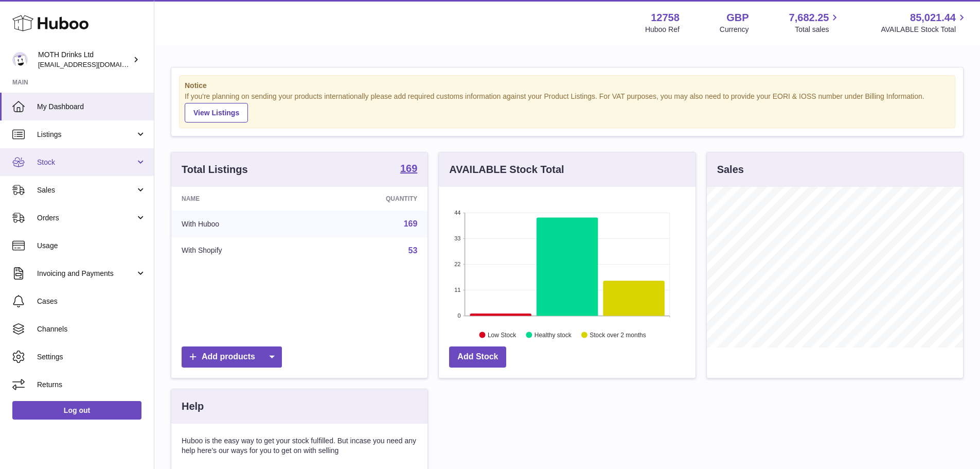 The height and width of the screenshot is (469, 980). Describe the element at coordinates (300, 446) in the screenshot. I see `p: Huboo is the easy way to get your stock fulfilled. But incase you need any help here's our ways f...` at that location.